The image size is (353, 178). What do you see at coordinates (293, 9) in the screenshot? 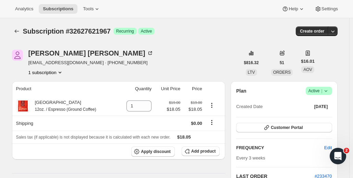
I see `button: Help` at bounding box center [293, 9].